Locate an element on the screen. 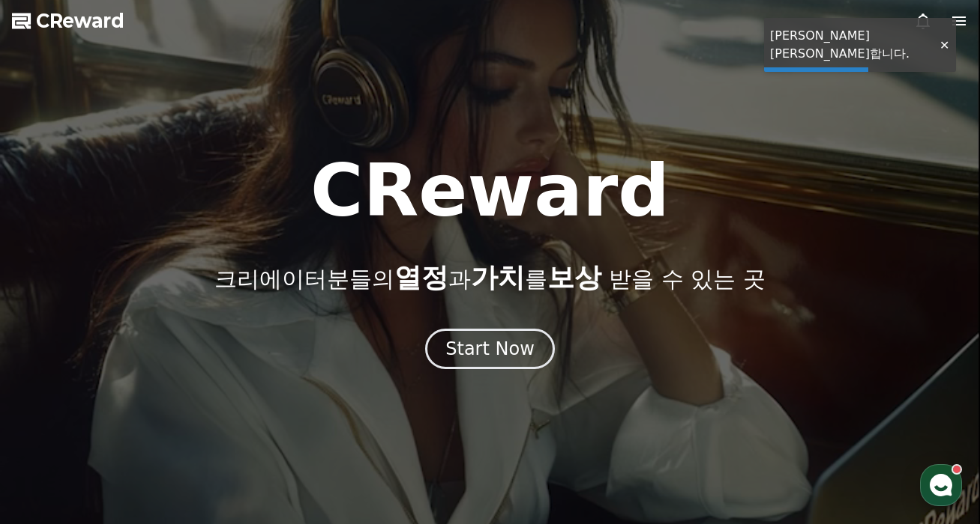 This screenshot has width=980, height=524. span: 열정 is located at coordinates (421, 277).